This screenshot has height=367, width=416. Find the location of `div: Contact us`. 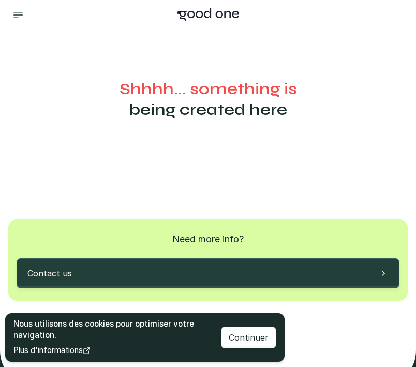

div: Contact us is located at coordinates (201, 273).